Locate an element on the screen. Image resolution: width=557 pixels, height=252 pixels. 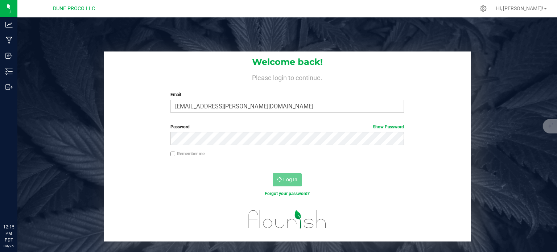
h1: Welcome back! is located at coordinates (287, 62).